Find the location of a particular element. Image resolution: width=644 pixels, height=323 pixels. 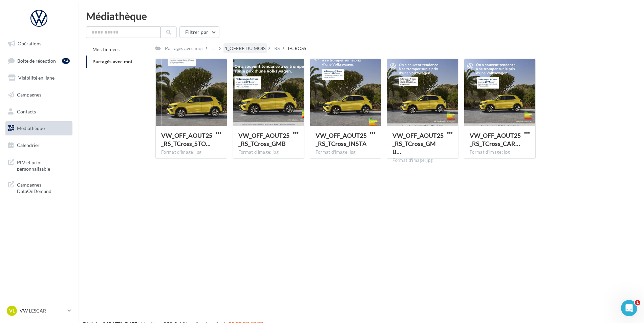

span: Contacts is located at coordinates (26, 111).